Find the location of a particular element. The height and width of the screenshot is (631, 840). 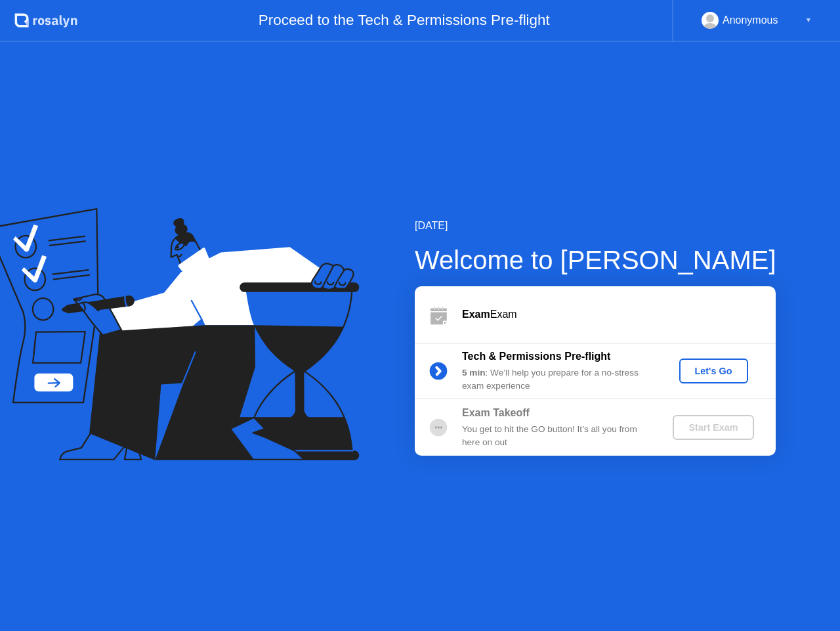

button: Start Exam is located at coordinates (713, 427).